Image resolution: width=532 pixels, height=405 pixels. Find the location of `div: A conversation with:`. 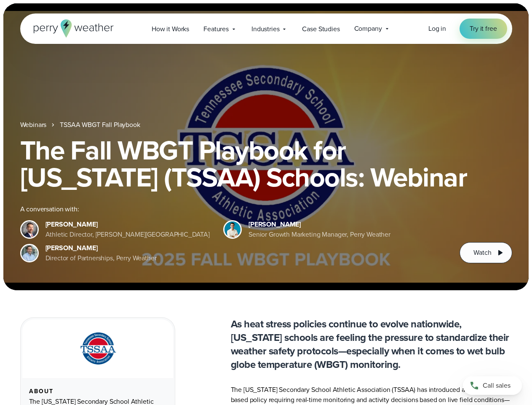

div: A conversation with: is located at coordinates (233, 210).